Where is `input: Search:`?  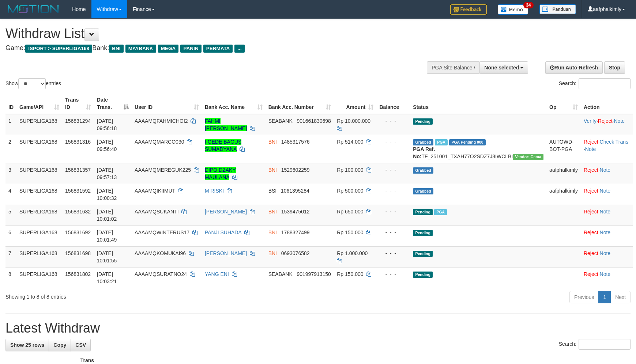 input: Search: is located at coordinates (604, 344).